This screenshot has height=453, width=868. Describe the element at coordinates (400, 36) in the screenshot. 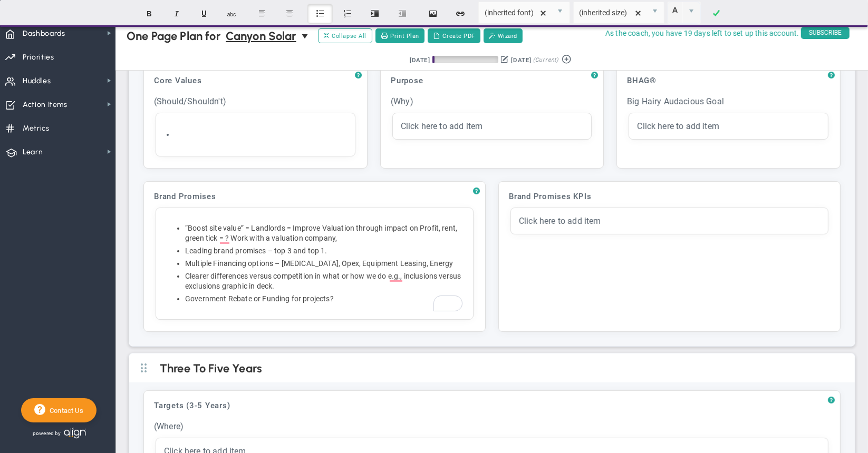

I see `button: Print Plan` at that location.